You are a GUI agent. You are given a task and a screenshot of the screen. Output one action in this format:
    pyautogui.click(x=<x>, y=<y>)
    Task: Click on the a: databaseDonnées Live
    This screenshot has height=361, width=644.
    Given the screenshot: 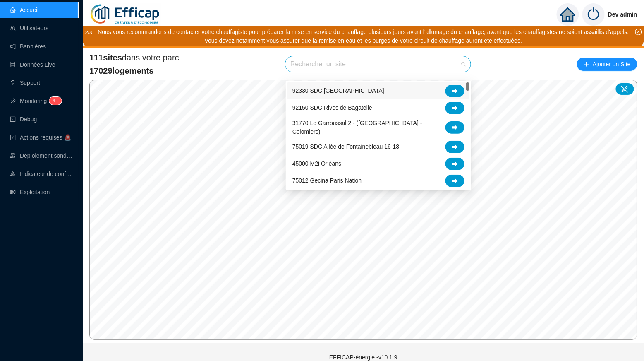 What is the action you would take?
    pyautogui.click(x=33, y=65)
    